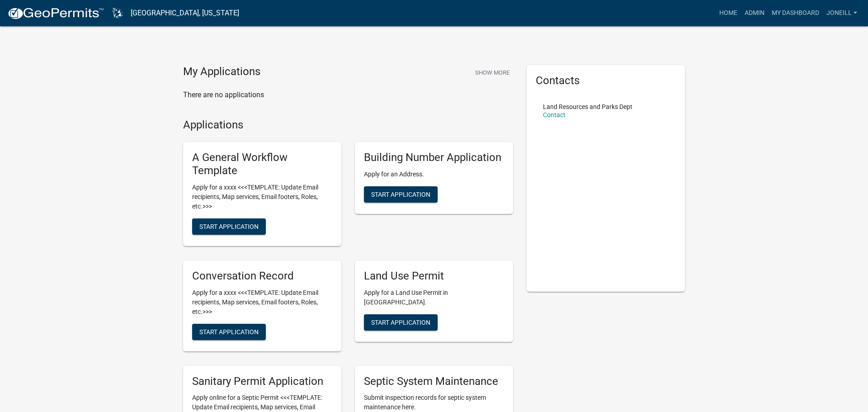  What do you see at coordinates (262, 164) in the screenshot?
I see `h5: A General Workflow Template` at bounding box center [262, 164].